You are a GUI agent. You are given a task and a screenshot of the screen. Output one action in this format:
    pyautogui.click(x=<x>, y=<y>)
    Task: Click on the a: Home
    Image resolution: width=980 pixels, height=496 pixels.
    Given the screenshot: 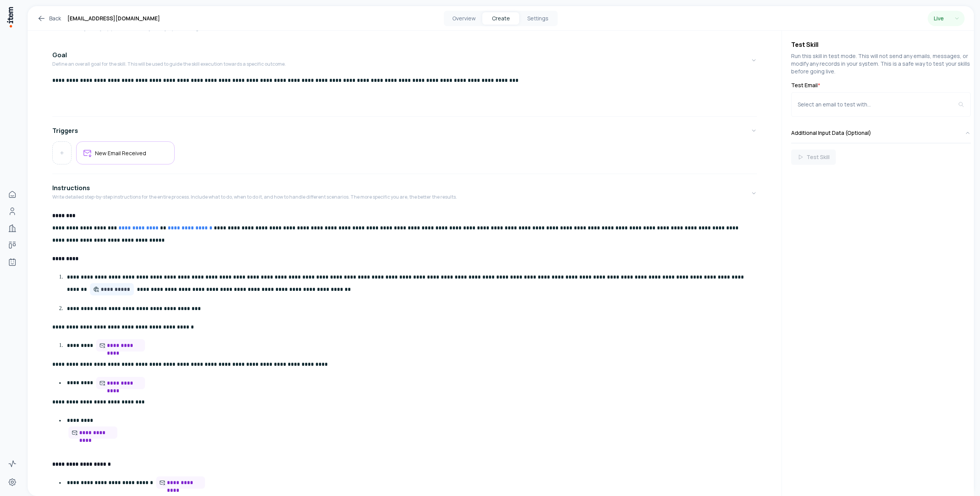 What is the action you would take?
    pyautogui.click(x=12, y=194)
    